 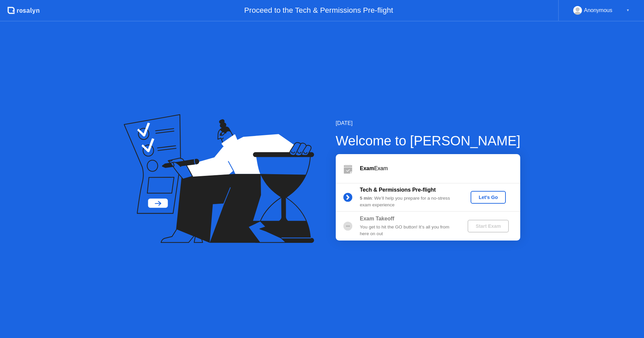 I want to click on div: Let's Go, so click(x=488, y=197).